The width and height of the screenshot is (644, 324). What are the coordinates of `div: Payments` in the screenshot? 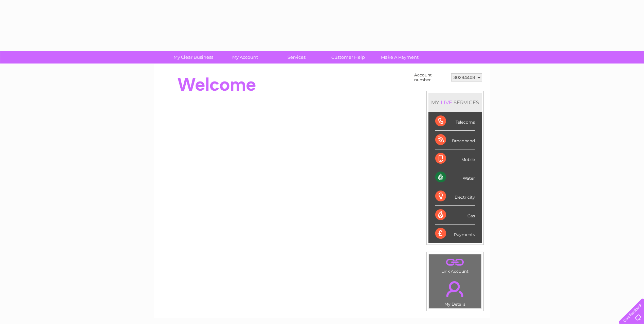 It's located at (455, 234).